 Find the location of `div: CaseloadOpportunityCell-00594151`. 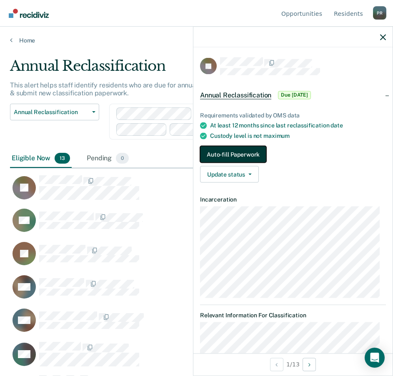

div: CaseloadOpportunityCell-00594151 is located at coordinates (173, 325).